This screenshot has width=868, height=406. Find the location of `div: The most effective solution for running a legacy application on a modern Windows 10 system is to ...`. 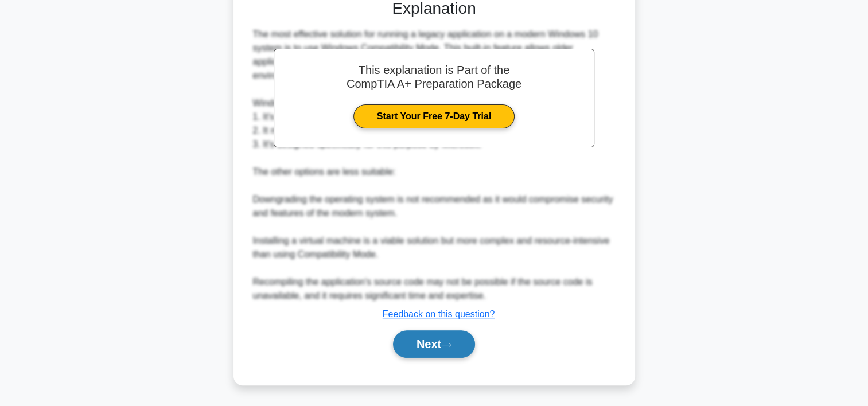

div: The most effective solution for running a legacy application on a modern Windows 10 system is to ... is located at coordinates (434, 165).